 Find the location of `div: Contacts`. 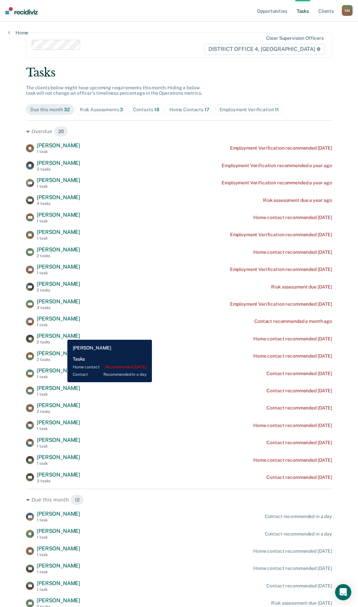

div: Contacts is located at coordinates (146, 110).